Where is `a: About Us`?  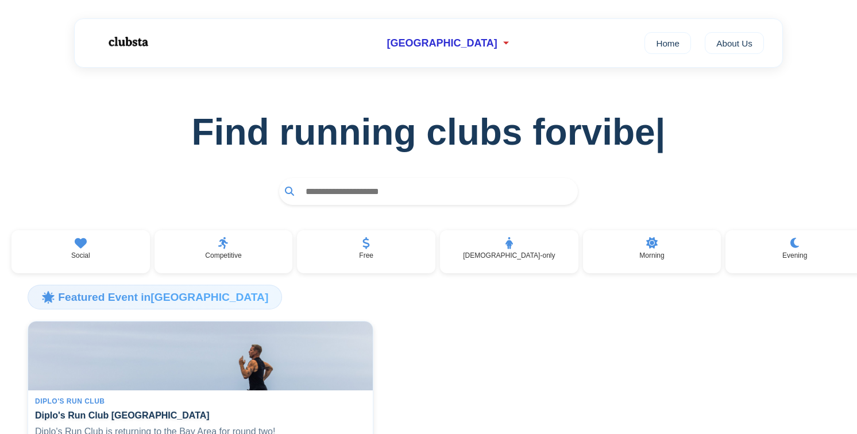 a: About Us is located at coordinates (734, 43).